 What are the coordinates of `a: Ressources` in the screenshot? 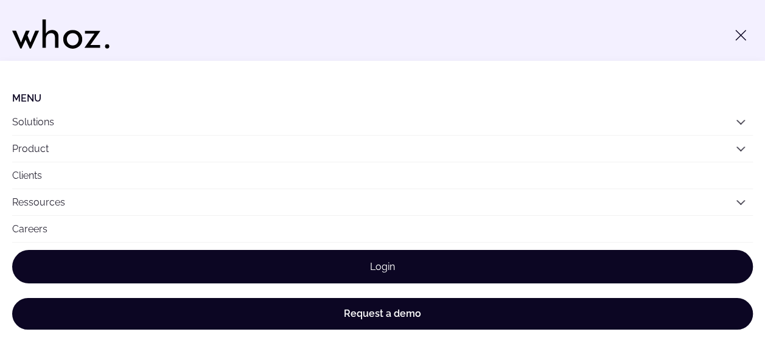 It's located at (38, 202).